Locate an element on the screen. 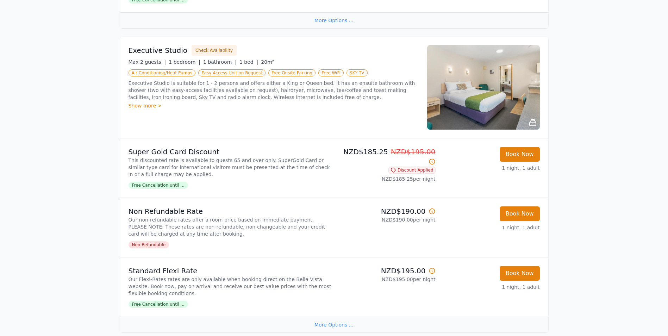 This screenshot has width=668, height=336. p: This discounted rate is available to guests 65 and over only. SuperGold Card or similar type card... is located at coordinates (230, 167).